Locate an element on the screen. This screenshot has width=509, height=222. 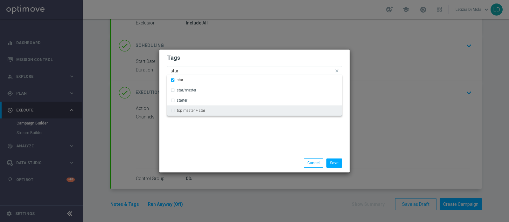
label: top master + star is located at coordinates (191, 111).